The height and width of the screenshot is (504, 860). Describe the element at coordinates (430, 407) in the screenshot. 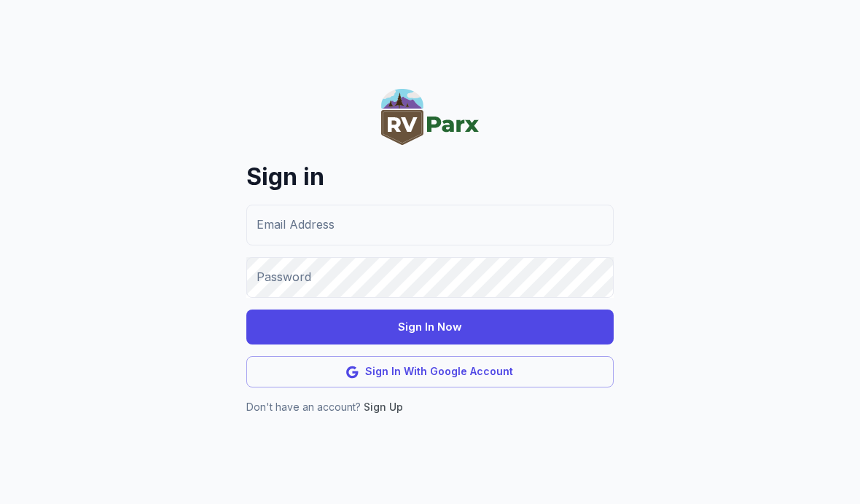

I see `p: Don't have an account?` at that location.